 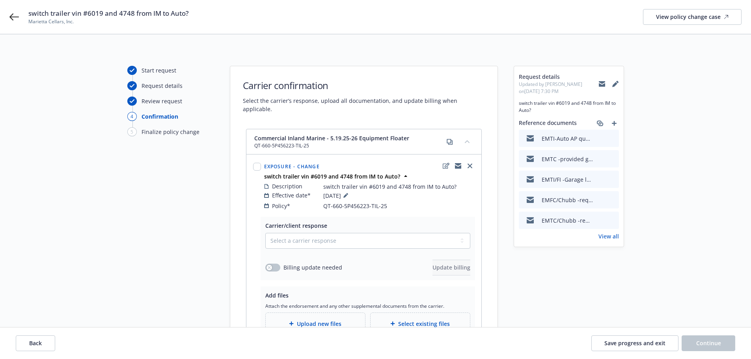 I want to click on span: Continue, so click(x=709, y=343).